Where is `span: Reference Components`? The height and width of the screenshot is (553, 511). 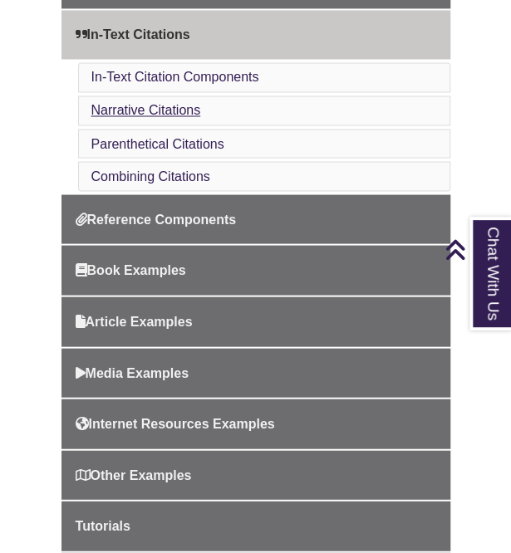 span: Reference Components is located at coordinates (156, 218).